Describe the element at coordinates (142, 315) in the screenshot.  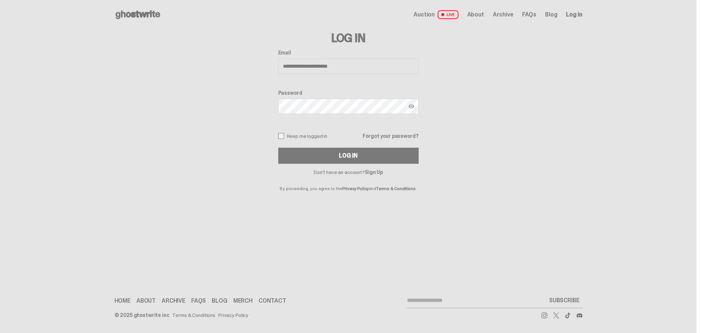
I see `div: © 2025 ghostwrite inc` at that location.